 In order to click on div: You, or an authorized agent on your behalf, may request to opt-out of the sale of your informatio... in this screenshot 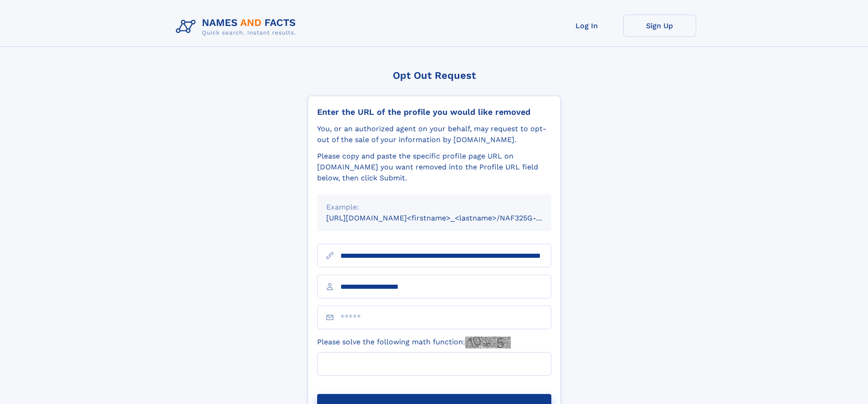, I will do `click(434, 134)`.